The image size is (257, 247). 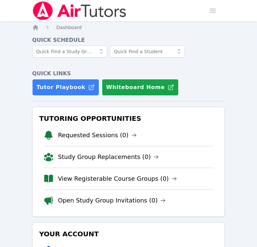 What do you see at coordinates (79, 11) in the screenshot?
I see `img: Air Tutors` at bounding box center [79, 11].